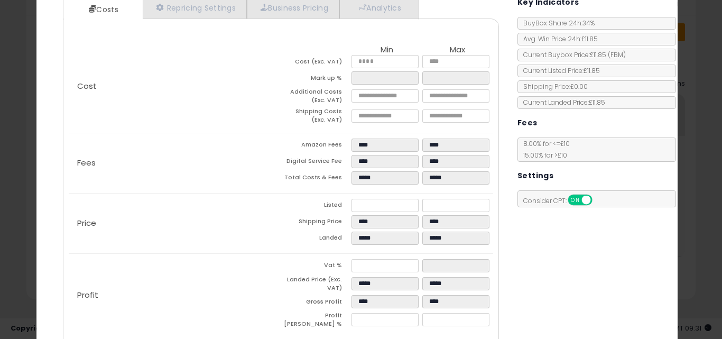  Describe the element at coordinates (458, 50) in the screenshot. I see `th: Max` at that location.